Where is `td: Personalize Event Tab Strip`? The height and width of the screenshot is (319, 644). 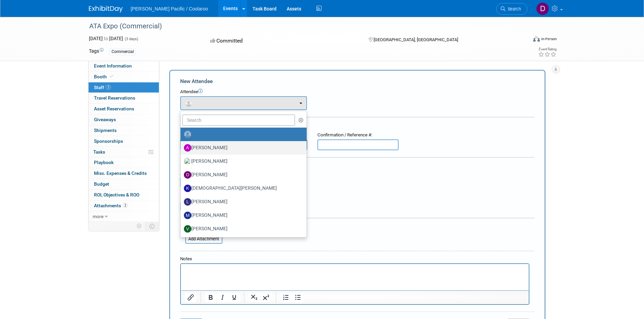
td: Personalize Event Tab Strip is located at coordinates (139, 226).